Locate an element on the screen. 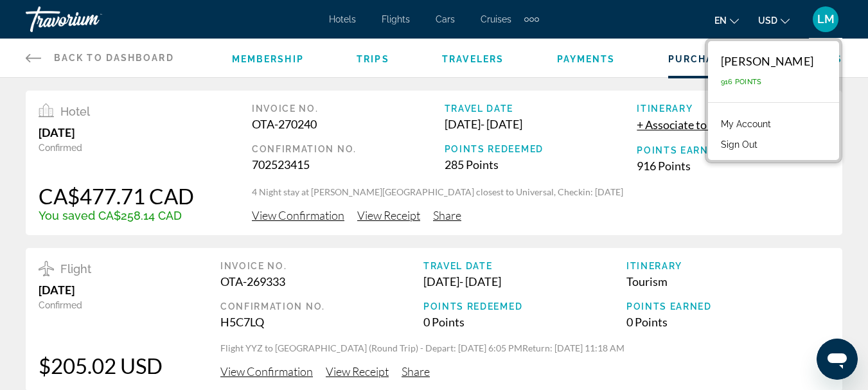  a: Membership is located at coordinates (268, 59).